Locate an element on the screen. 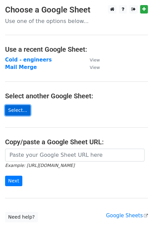 The height and width of the screenshot is (247, 153). h4: Use a recent Google Sheet: is located at coordinates (76, 49).